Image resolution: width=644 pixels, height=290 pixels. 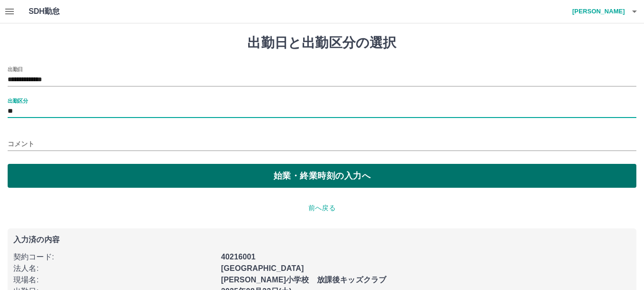 What do you see at coordinates (114, 280) in the screenshot?
I see `p: 現場名 :` at bounding box center [114, 280].